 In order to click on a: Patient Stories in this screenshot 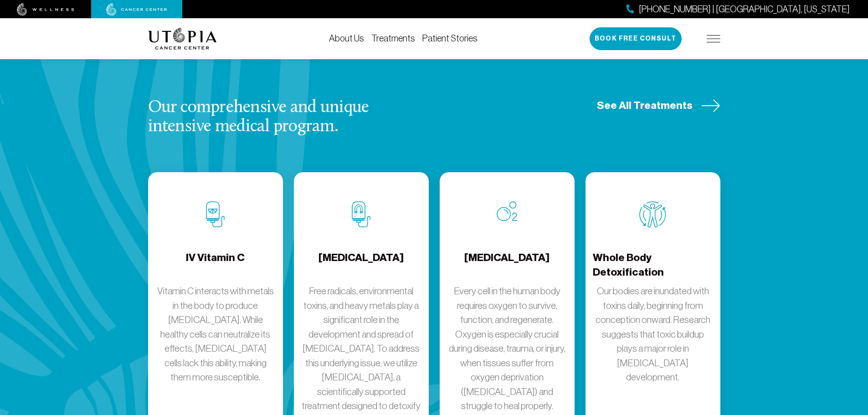, I will do `click(450, 38)`.